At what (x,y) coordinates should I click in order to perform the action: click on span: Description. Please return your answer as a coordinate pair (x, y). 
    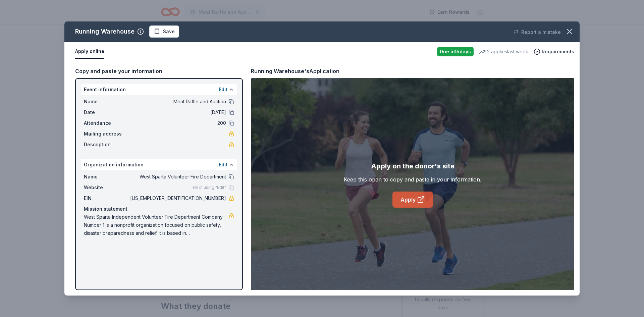
    Looking at the image, I should click on (106, 144).